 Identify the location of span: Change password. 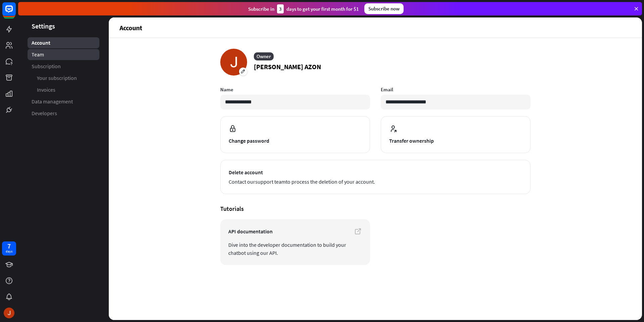
(295, 141).